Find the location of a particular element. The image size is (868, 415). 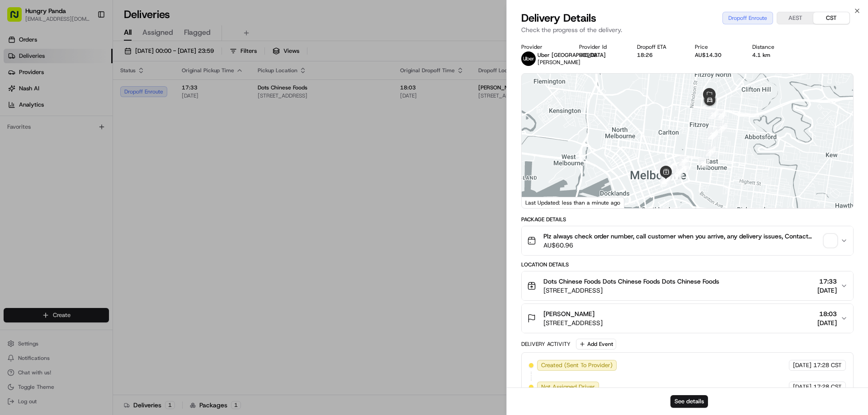

div: Provider is located at coordinates (543, 47).